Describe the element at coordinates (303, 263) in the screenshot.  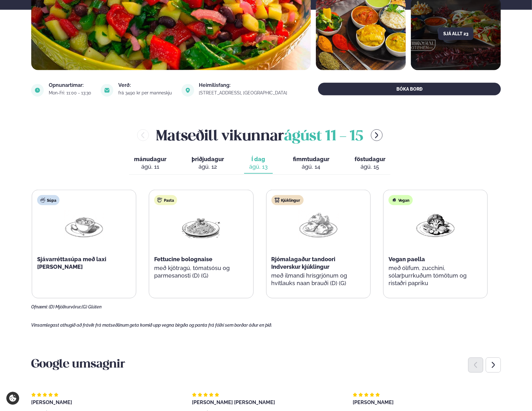
I see `span: Rjómalagaður tandoori Indverskur kjúklingur` at that location.